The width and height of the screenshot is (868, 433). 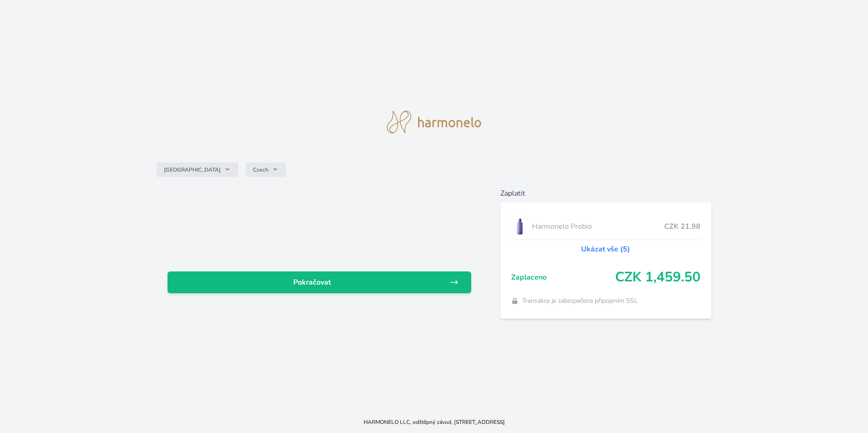 I want to click on img: CLEAN_PROBIO_se_stinem_x-lo.jpg, so click(x=519, y=227).